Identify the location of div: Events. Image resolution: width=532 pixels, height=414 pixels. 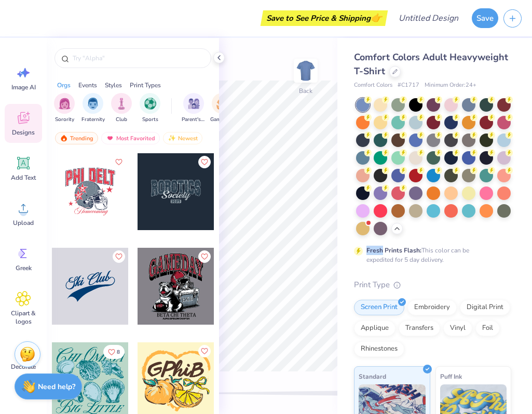
(88, 86).